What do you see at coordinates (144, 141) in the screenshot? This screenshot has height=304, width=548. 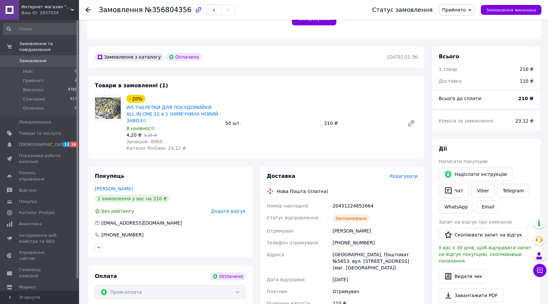 I see `span: Залишок: 8965` at bounding box center [144, 141].